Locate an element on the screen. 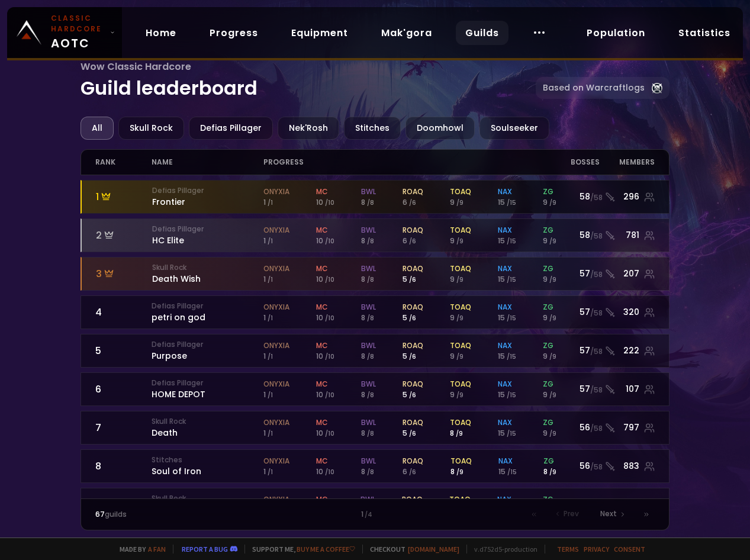 The image size is (750, 560). span: AOTC is located at coordinates (78, 33).